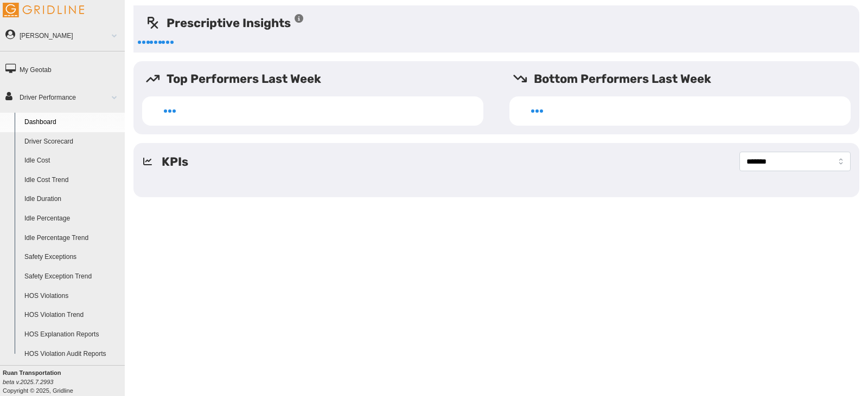  I want to click on i: beta v.2025.7.2993, so click(28, 382).